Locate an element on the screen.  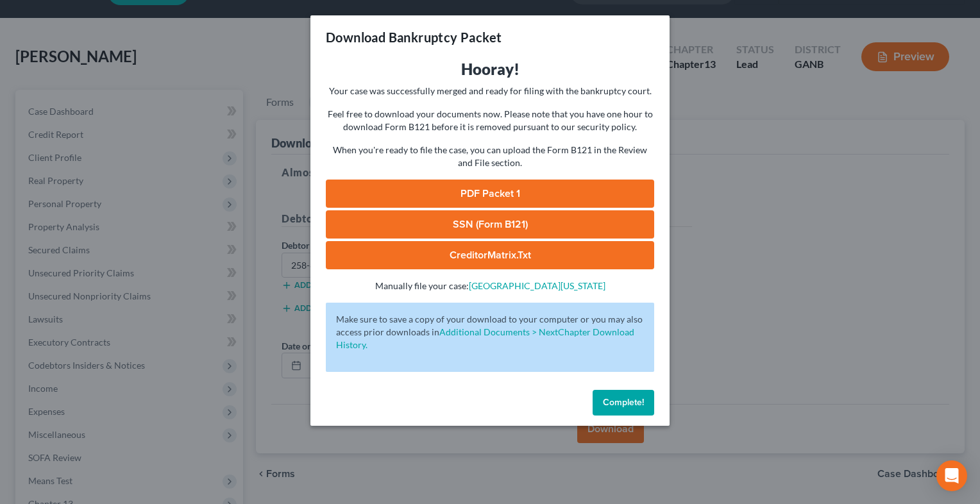
h3: Hooray! is located at coordinates (490, 69).